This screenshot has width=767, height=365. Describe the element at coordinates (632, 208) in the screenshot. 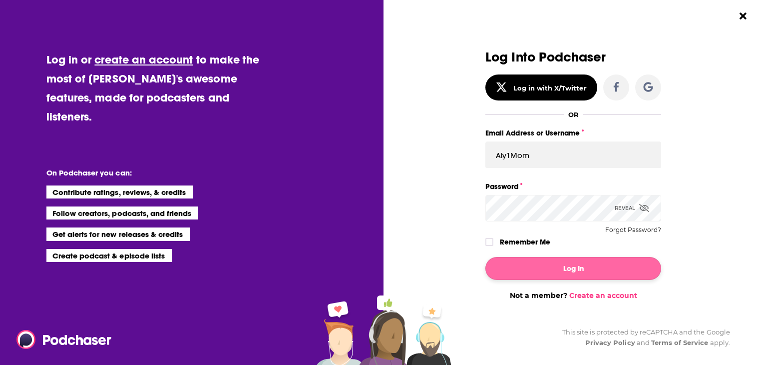

I see `div: Reveal` at that location.